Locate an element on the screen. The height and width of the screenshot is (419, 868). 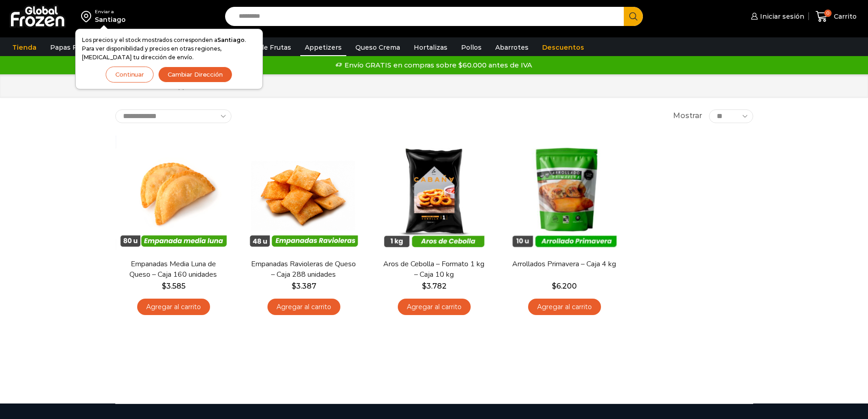
p: Los precios y el stock mostrados corresponden a . Para ver disponibilidad y precios en otras regi... is located at coordinates (169, 48).